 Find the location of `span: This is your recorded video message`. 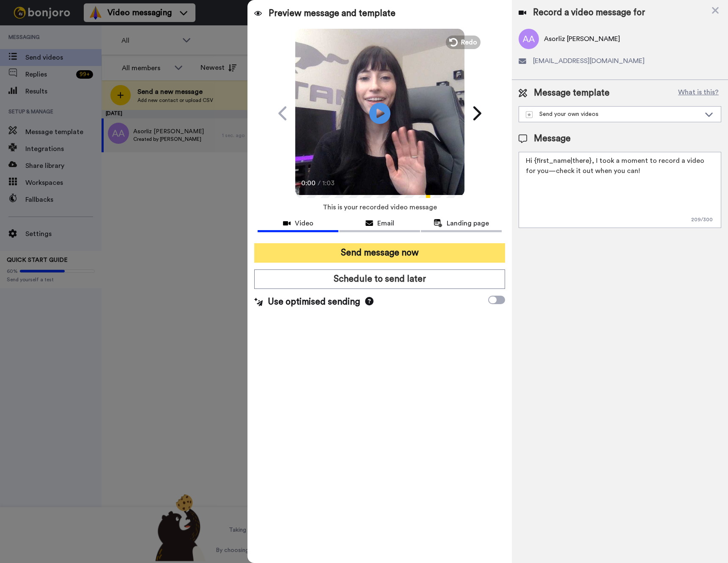

span: This is your recorded video message is located at coordinates (380, 207).